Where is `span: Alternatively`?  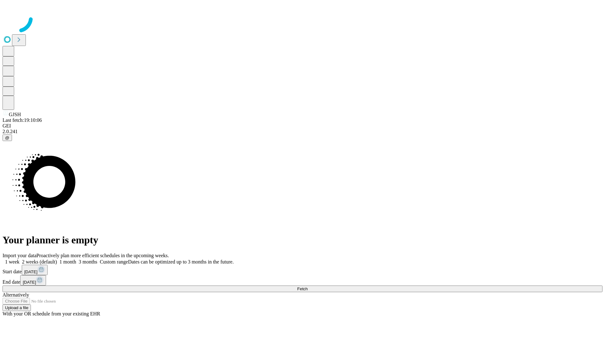
span: Alternatively is located at coordinates (16, 295).